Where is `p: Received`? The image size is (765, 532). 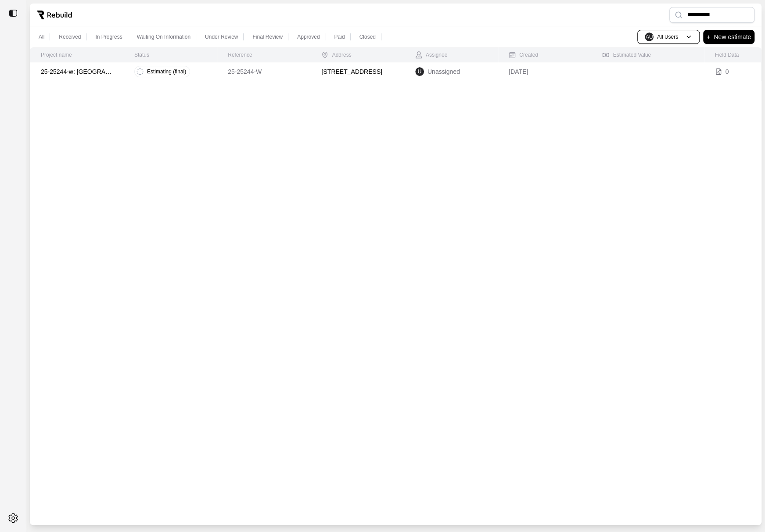 p: Received is located at coordinates (70, 37).